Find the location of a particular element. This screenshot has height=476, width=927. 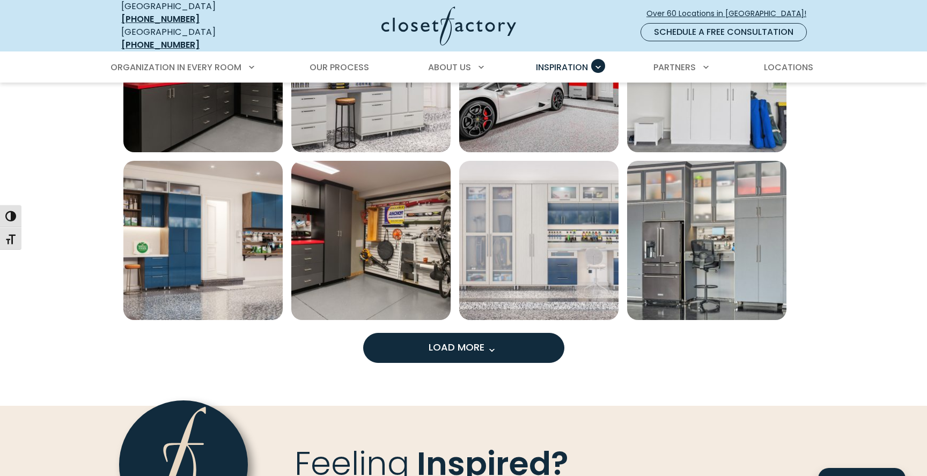

img: Gray garage built-in setup with an integrated refrigerator, tool workstation, and high cabinets f... is located at coordinates (706, 240).